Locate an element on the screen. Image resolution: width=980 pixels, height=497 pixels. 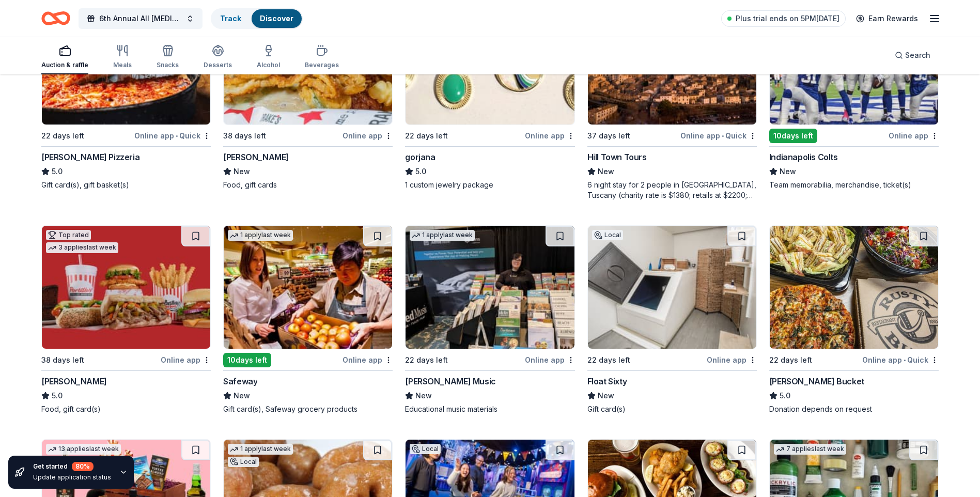
a: Discover is located at coordinates (276, 18).